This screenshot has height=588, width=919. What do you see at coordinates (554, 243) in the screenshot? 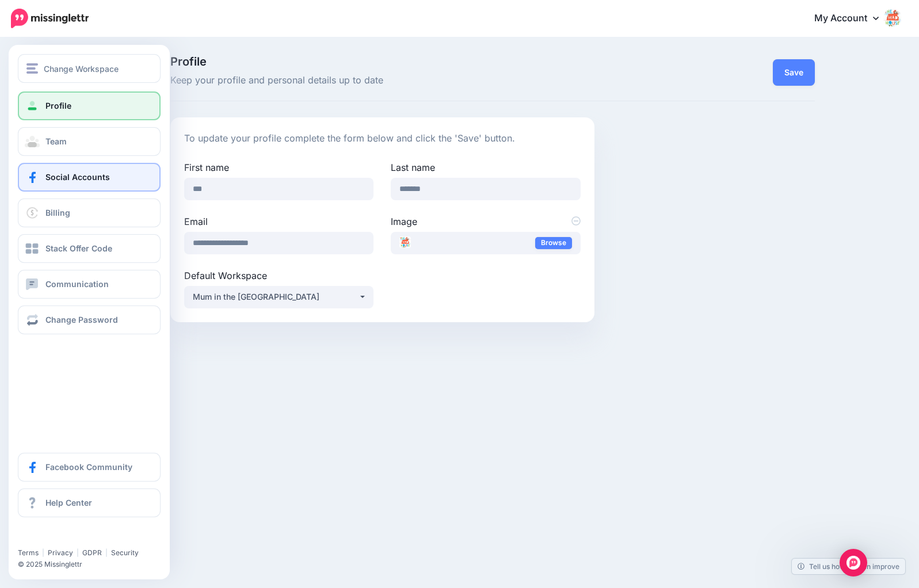
I see `a: Browse` at bounding box center [554, 243].